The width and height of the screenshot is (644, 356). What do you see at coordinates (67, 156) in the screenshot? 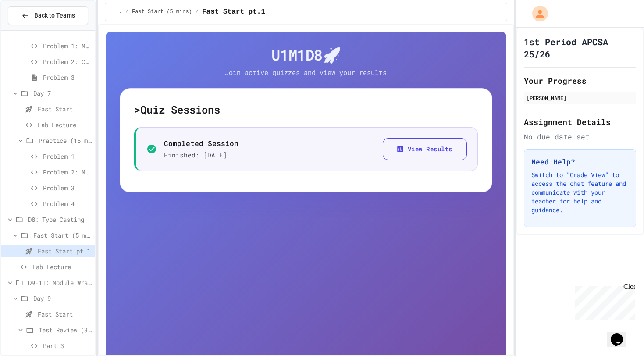
I see `span: Problem 1` at bounding box center [67, 156].